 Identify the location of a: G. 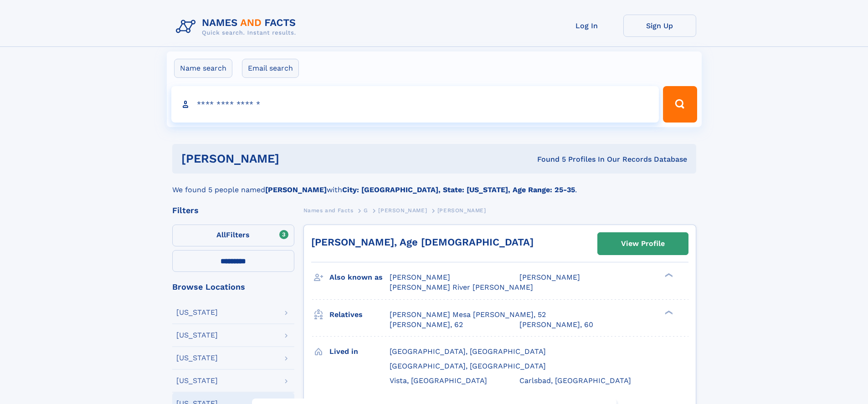
(366, 210).